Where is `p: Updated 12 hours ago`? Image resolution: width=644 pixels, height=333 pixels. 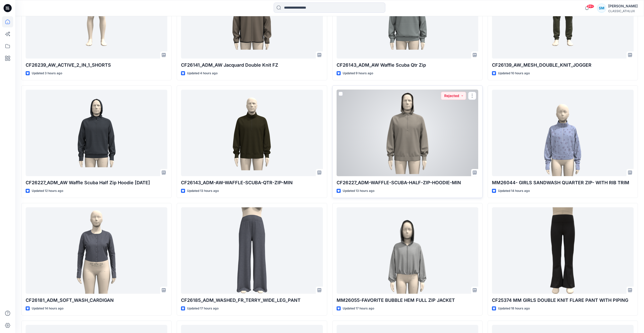 p: Updated 12 hours ago is located at coordinates (47, 191).